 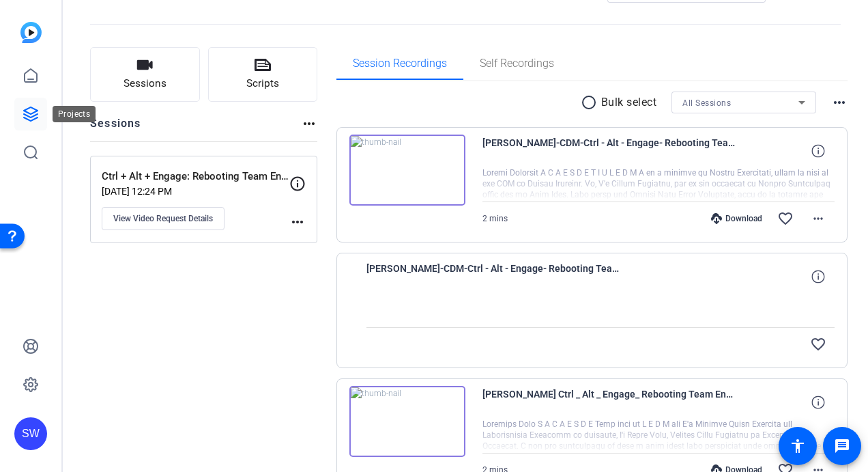 What do you see at coordinates (842, 446) in the screenshot?
I see `mat-icon: message` at bounding box center [842, 446].